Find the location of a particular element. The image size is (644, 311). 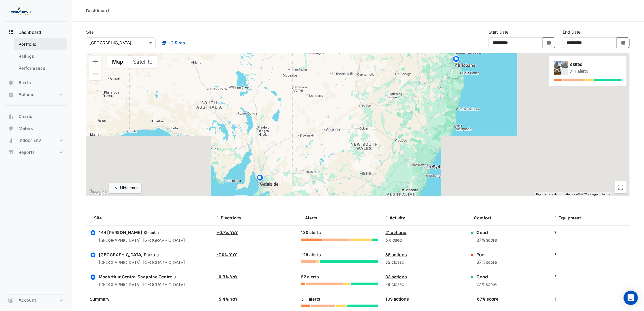

label: End Date is located at coordinates (572, 32).